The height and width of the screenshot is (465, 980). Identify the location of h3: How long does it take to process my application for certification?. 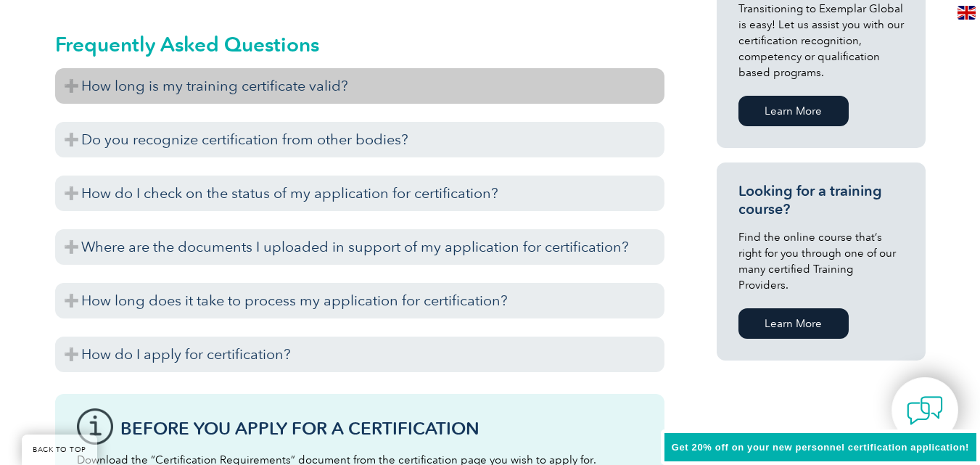
(360, 300).